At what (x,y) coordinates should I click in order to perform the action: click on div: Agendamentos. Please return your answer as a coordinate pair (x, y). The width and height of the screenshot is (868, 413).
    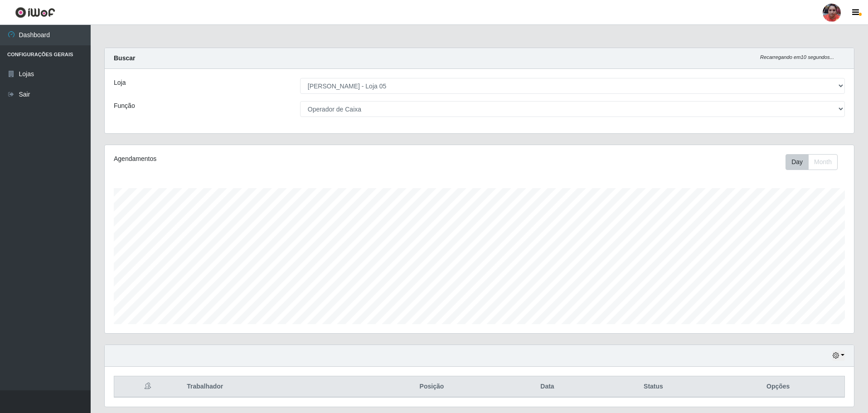
    Looking at the image, I should click on (262, 158).